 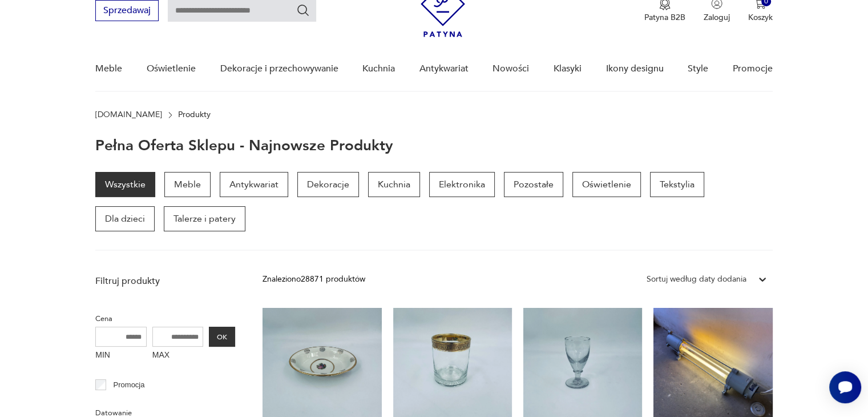 What do you see at coordinates (634, 68) in the screenshot?
I see `a: Ikony designu` at bounding box center [634, 68].